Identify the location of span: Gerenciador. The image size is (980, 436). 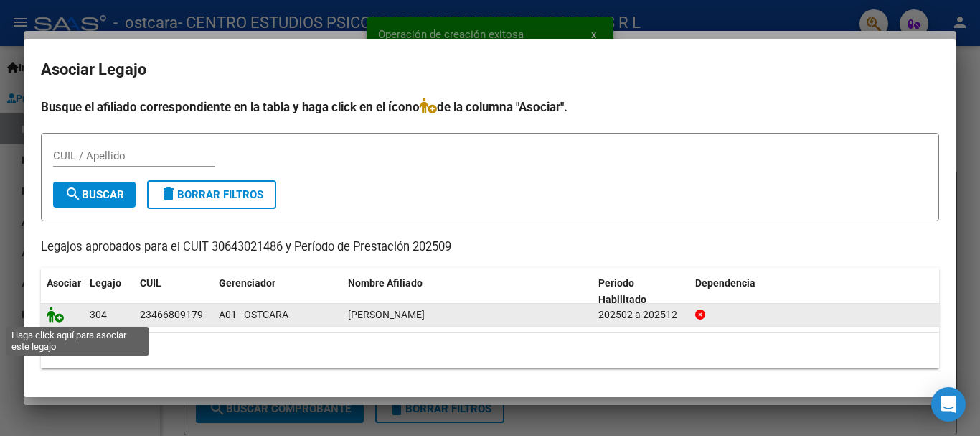
(247, 283).